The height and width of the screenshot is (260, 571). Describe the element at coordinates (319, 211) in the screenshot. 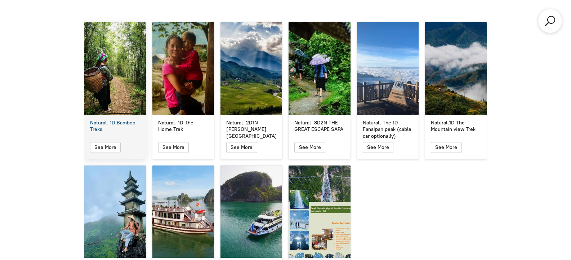

I see `a: Natural. 3D2N Sapa full attraction` at that location.